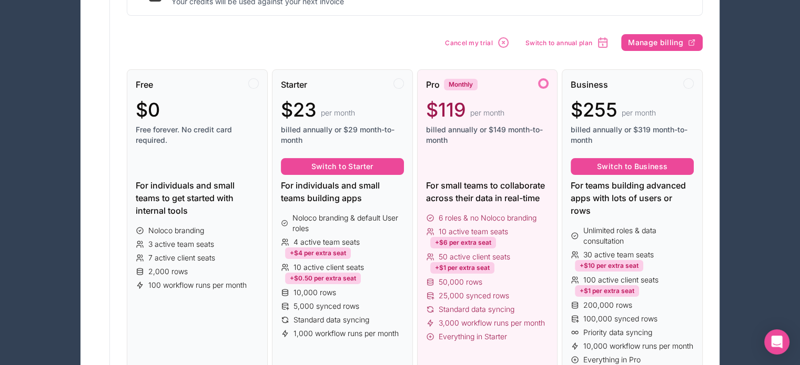  What do you see at coordinates (558, 43) in the screenshot?
I see `span: Switch to annual plan` at bounding box center [558, 43].